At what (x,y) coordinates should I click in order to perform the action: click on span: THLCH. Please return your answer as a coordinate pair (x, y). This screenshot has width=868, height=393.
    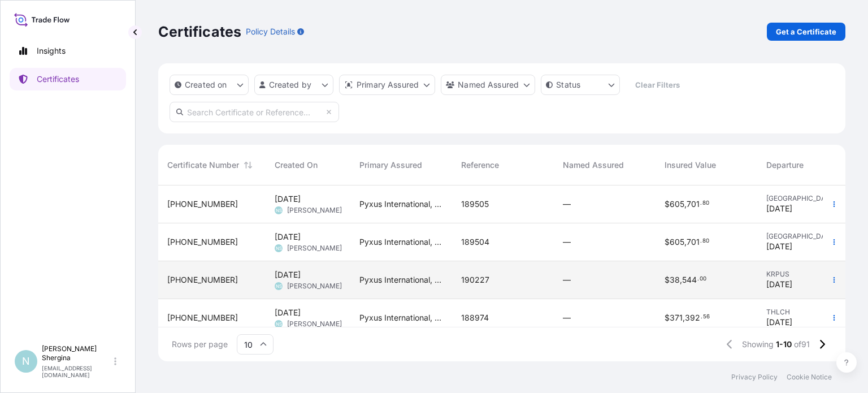
    Looking at the image, I should click on (800, 312).